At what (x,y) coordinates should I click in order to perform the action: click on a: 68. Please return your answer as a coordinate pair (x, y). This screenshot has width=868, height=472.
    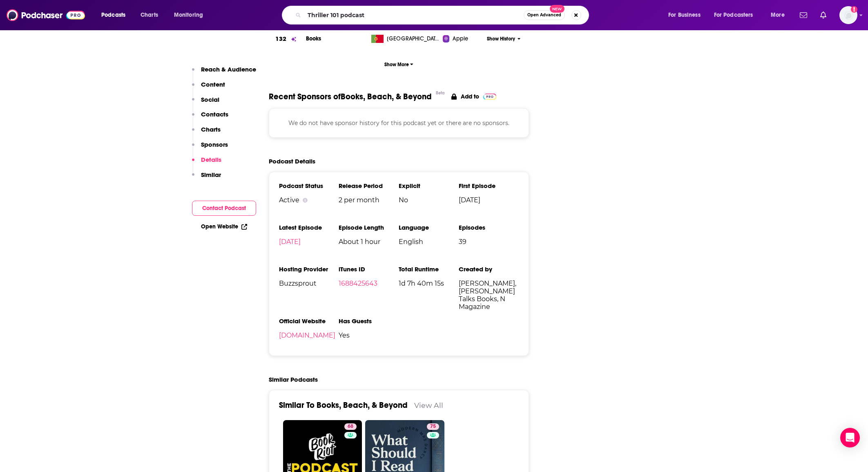
    Looking at the image, I should click on (350, 426).